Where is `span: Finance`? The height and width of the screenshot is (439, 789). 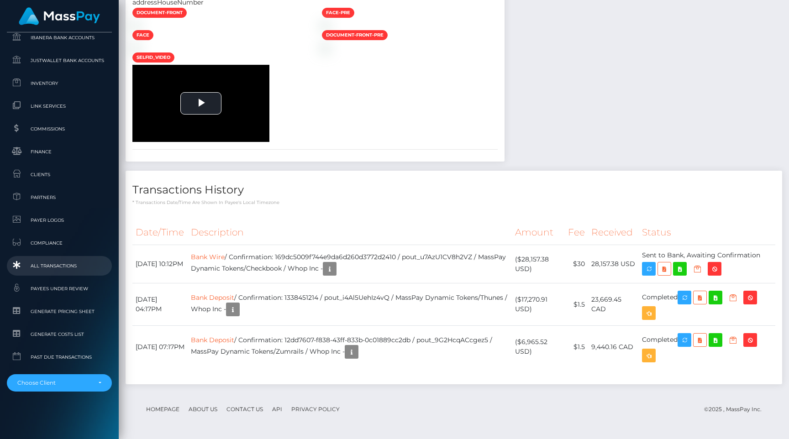
span: Finance is located at coordinates (59, 152).